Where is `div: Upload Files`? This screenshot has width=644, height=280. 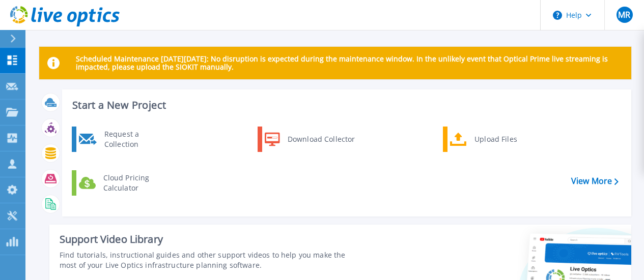
div: Upload Files is located at coordinates (507, 139).